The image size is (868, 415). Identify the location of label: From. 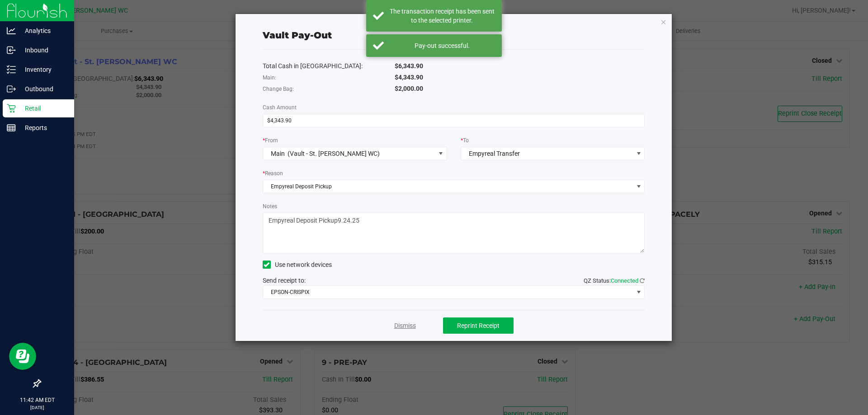
(270, 141).